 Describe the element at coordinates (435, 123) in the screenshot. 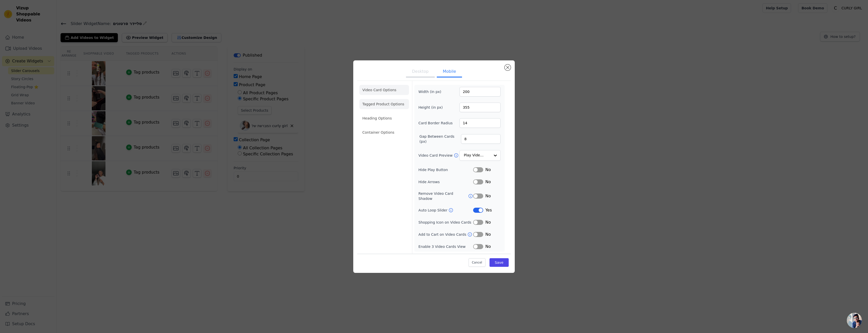

I see `label: Card Border Radius` at that location.